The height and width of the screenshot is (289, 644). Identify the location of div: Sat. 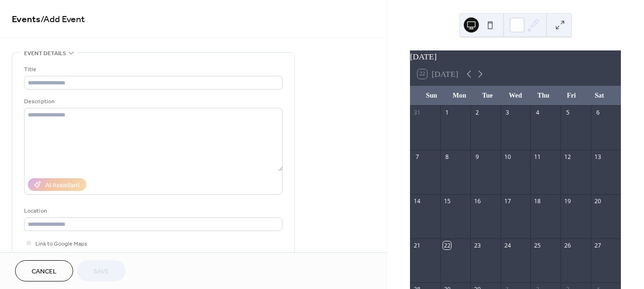
(599, 95).